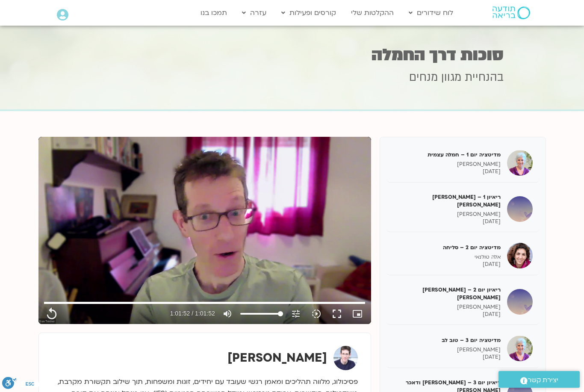 Image resolution: width=584 pixels, height=392 pixels. What do you see at coordinates (214, 13) in the screenshot?
I see `a: תמכו בנו` at bounding box center [214, 13].